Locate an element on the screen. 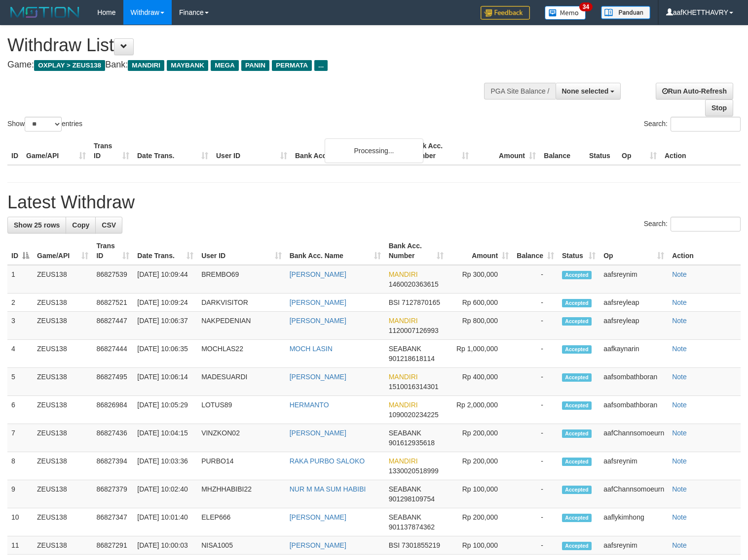 This screenshot has width=748, height=560. label: Search: is located at coordinates (692, 124).